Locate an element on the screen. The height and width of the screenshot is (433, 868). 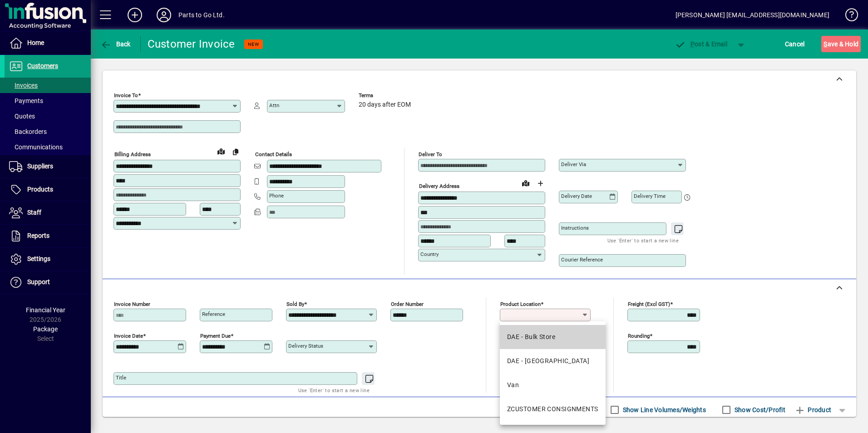
mat-label: Attn is located at coordinates (274, 105).